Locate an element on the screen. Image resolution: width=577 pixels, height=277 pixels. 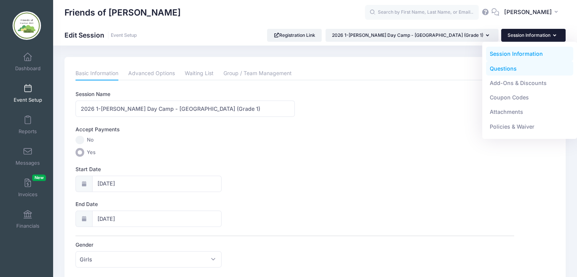
a: InvoicesNew is located at coordinates (28, 188).